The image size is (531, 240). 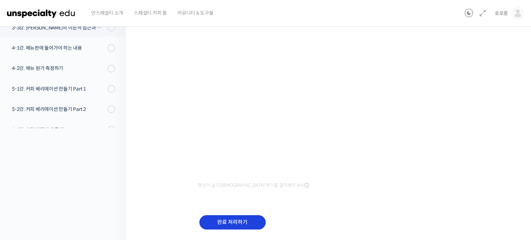 I want to click on div: 5-1강. 커피 베리에이션 만들기 Part 1, so click(x=59, y=89).